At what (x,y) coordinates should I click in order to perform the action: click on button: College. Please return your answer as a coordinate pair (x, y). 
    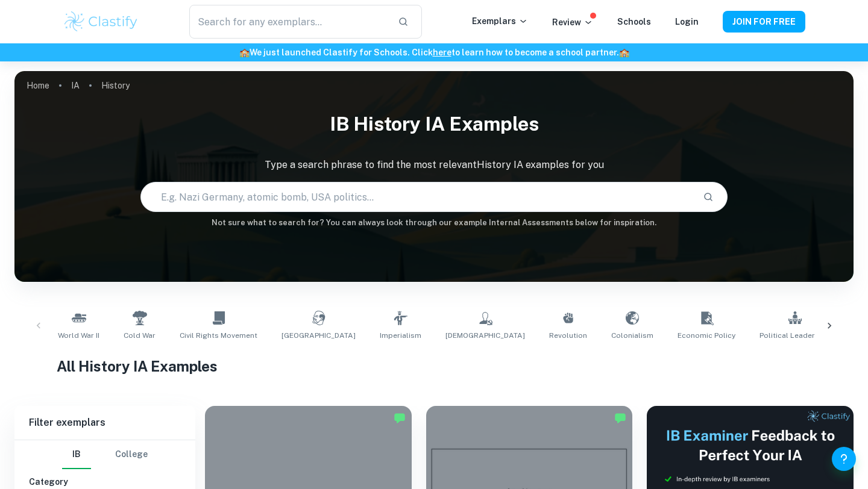
    Looking at the image, I should click on (131, 455).